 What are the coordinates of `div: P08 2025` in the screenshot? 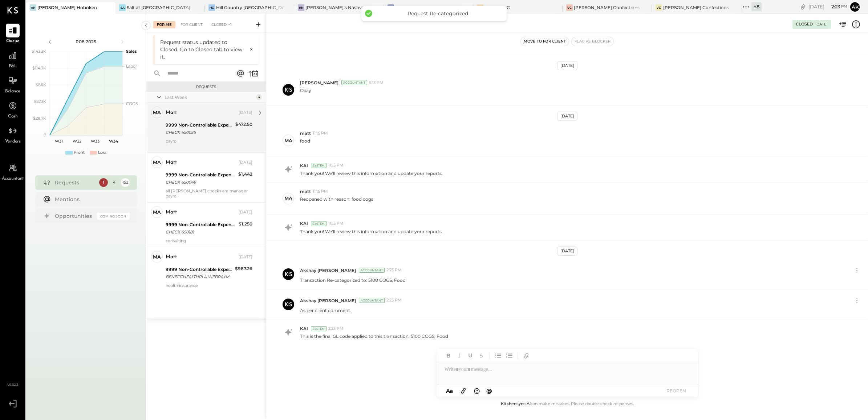 It's located at (86, 41).